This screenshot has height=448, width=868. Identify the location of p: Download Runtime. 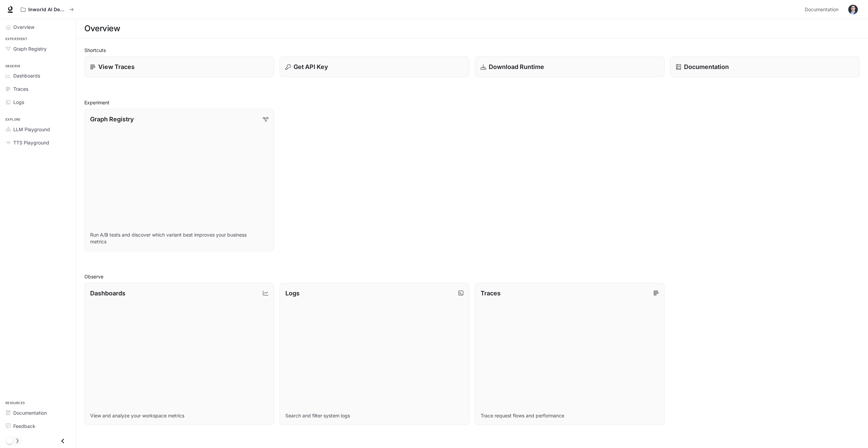
(516, 66).